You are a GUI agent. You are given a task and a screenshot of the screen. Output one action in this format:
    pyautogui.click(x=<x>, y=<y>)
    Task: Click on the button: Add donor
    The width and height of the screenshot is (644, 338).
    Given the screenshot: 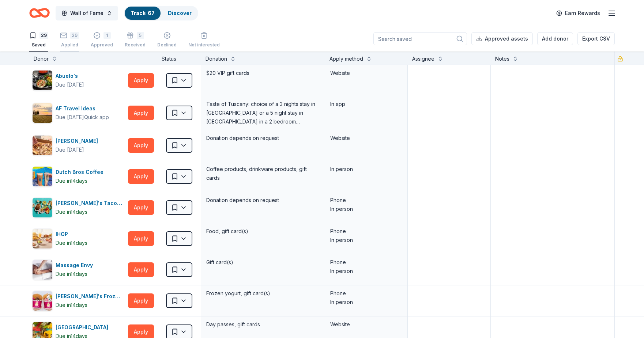 What is the action you would take?
    pyautogui.click(x=555, y=39)
    